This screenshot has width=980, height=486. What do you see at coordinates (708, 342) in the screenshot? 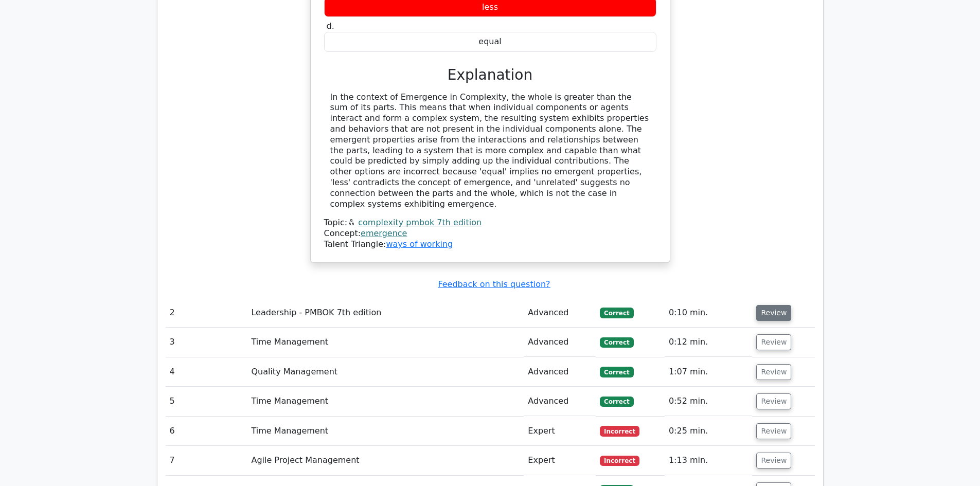
I see `td: 0:12 min.` at bounding box center [708, 342].